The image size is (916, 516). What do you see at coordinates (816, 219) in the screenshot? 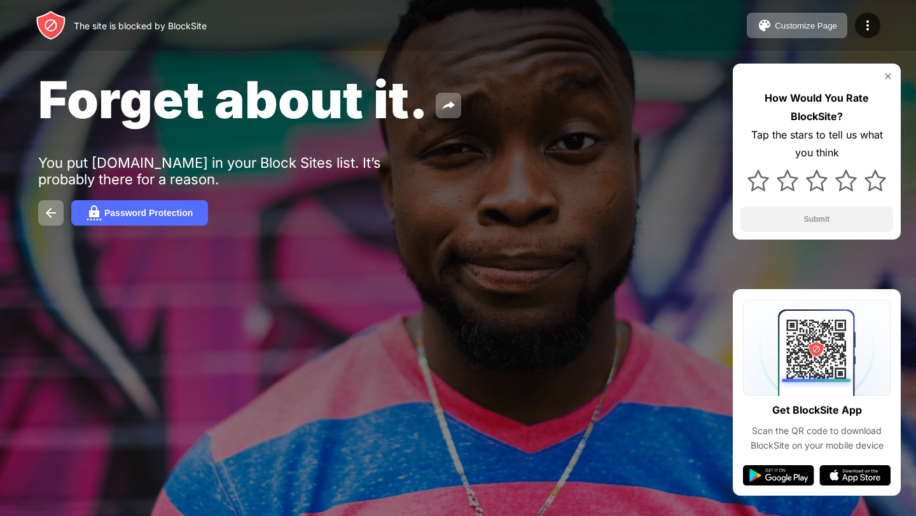
I see `button: Submit` at bounding box center [816, 219].